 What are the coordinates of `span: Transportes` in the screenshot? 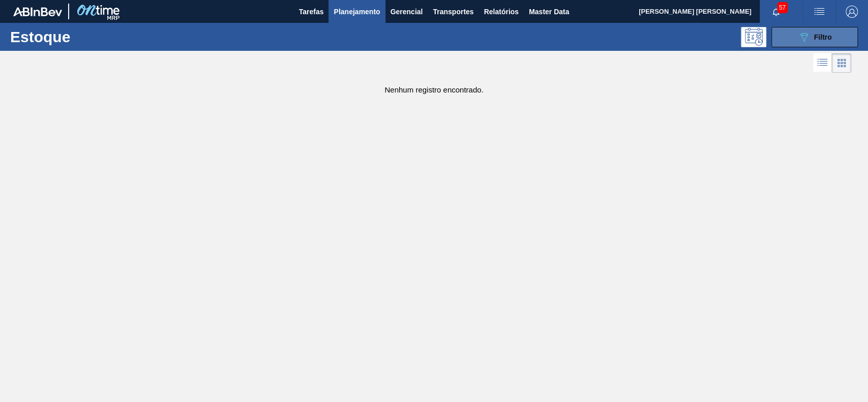 It's located at (453, 12).